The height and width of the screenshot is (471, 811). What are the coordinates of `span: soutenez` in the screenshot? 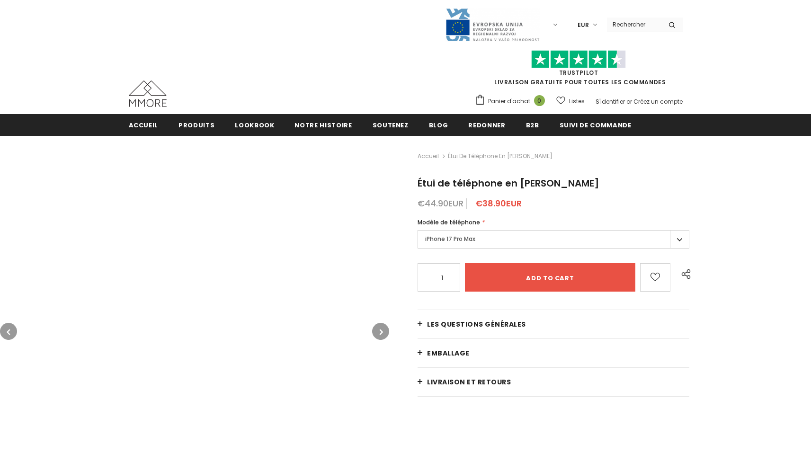 It's located at (391, 125).